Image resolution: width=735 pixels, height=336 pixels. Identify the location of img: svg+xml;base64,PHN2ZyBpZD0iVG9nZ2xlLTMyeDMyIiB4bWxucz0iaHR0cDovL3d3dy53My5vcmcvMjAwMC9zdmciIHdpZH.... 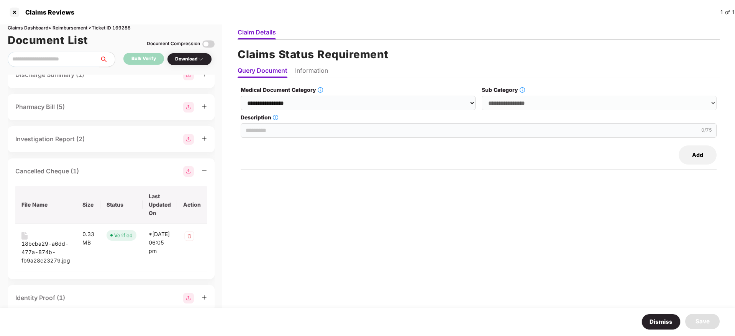
(208, 44).